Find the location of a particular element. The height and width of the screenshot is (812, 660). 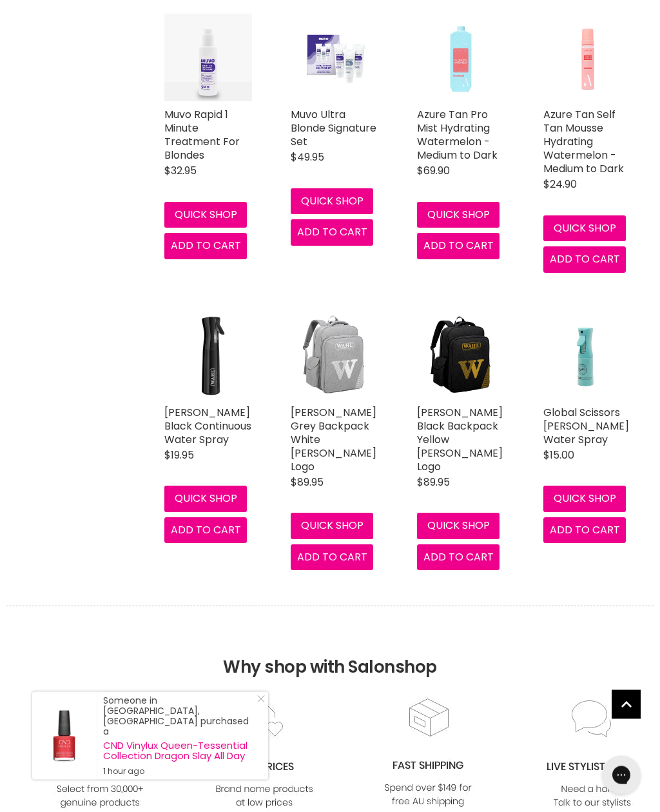

small: 1 hour ago is located at coordinates (179, 771).